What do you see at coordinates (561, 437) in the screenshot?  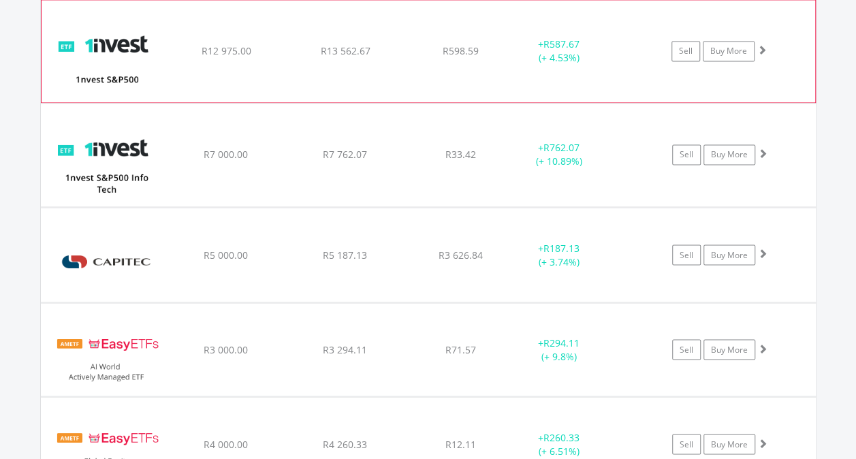 I see `span: R260.33` at bounding box center [561, 437].